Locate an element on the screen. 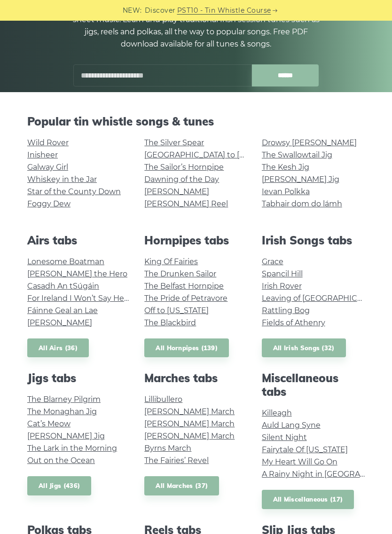 The height and width of the screenshot is (534, 392). a: Spancil Hill is located at coordinates (282, 274).